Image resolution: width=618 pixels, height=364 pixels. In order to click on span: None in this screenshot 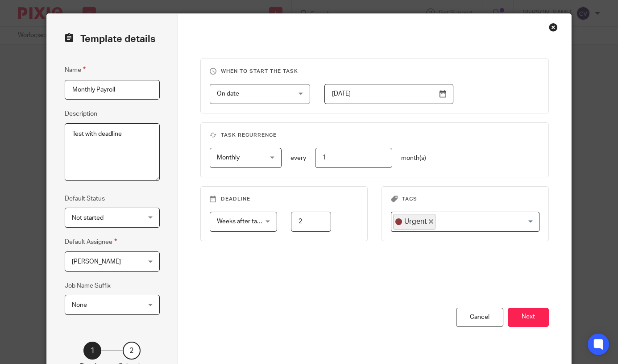, I will do `click(79, 305)`.